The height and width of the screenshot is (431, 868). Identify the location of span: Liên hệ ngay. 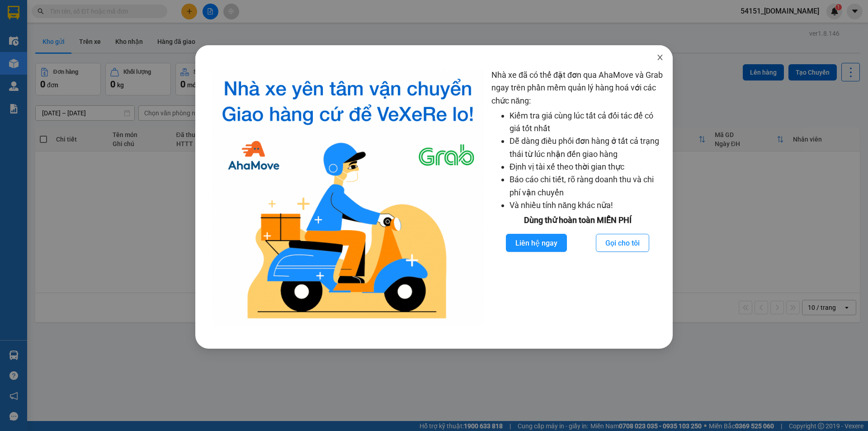
(536, 243).